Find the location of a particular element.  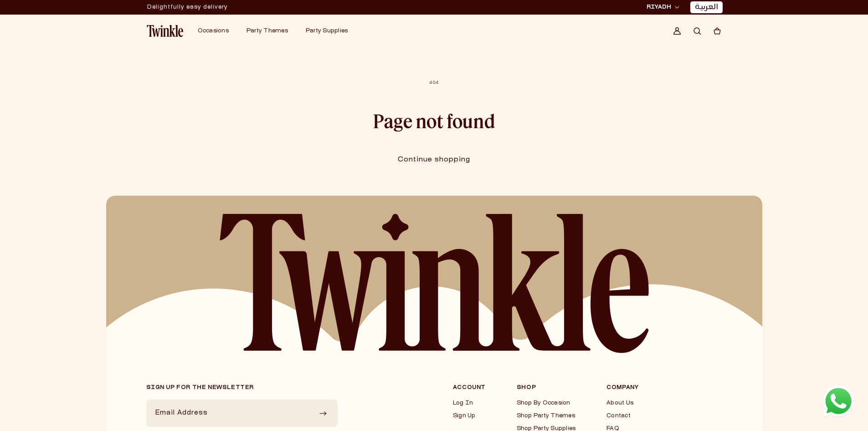

div: Announcement is located at coordinates (187, 7).